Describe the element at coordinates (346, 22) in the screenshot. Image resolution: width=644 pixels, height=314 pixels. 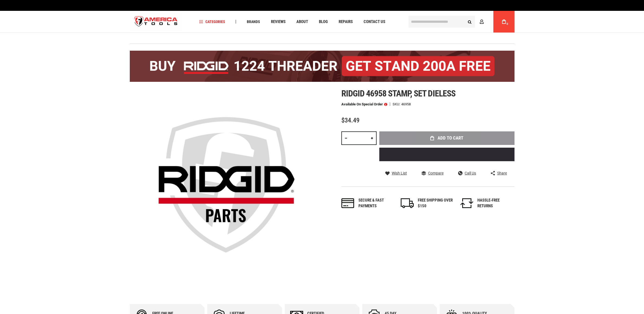
I see `a: Repairs` at that location.